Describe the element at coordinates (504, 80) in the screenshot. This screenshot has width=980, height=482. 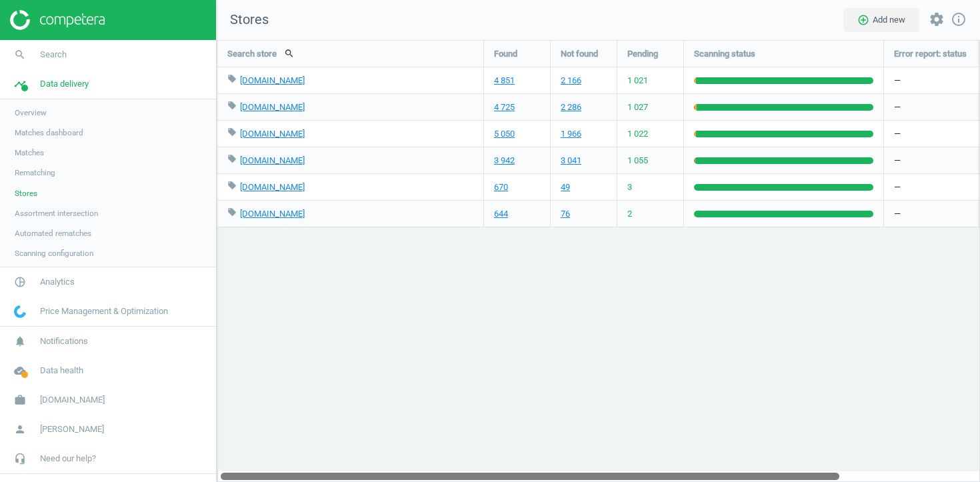
I see `a: 4 851` at that location.